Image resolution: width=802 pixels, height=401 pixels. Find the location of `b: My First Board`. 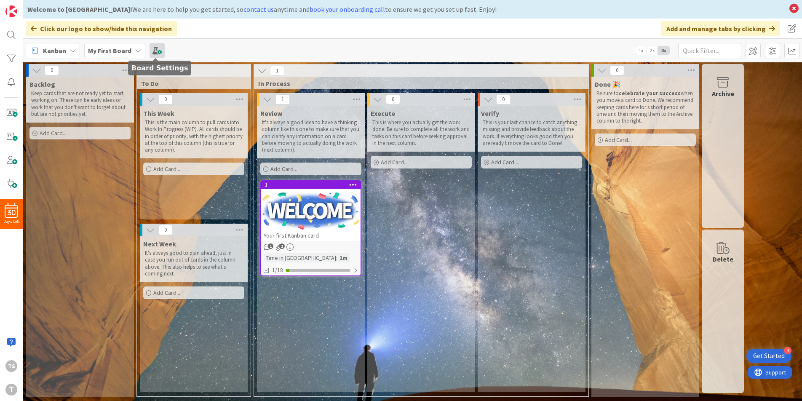

b: My First Board is located at coordinates (109, 51).